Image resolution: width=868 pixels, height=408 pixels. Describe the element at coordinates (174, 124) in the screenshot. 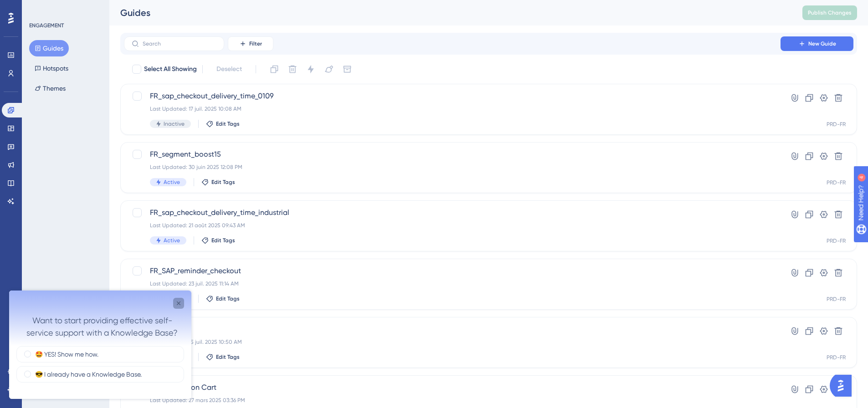

I see `span: Inactive` at that location.